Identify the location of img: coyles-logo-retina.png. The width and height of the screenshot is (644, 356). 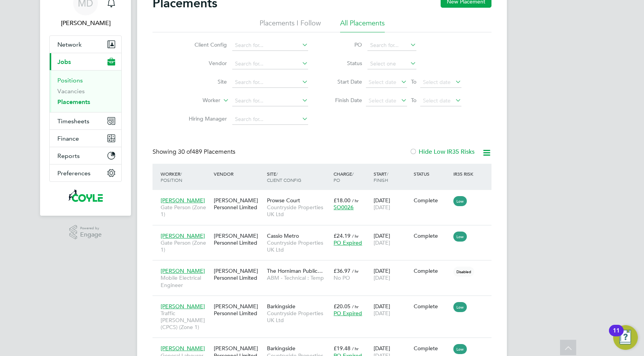
(85, 196).